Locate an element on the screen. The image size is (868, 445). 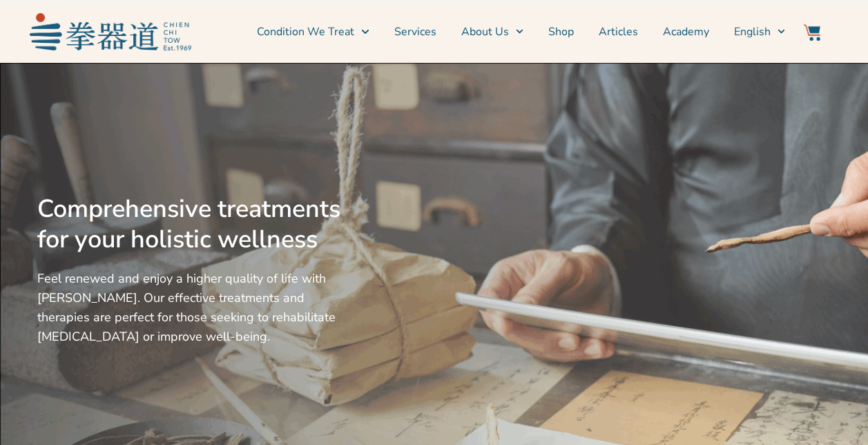
a: Services is located at coordinates (415, 32).